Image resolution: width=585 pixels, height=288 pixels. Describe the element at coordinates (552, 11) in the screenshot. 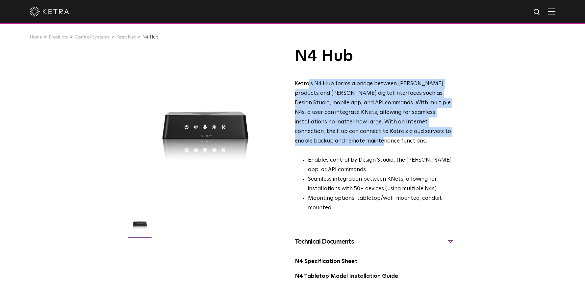

I see `img: Hamburger%20Nav.svg` at that location.